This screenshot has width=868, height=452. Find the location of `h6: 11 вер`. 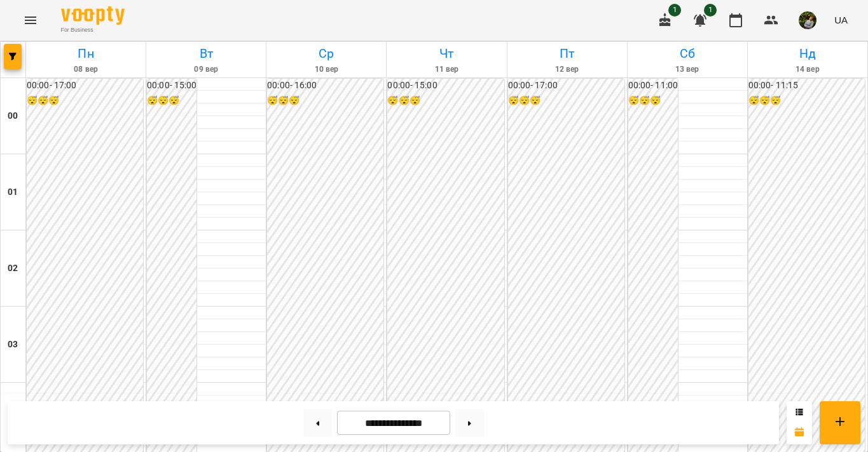

h6: 11 вер is located at coordinates (447, 69).